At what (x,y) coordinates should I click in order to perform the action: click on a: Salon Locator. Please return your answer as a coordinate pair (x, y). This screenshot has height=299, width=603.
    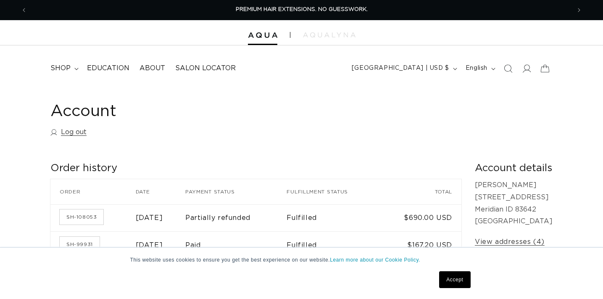
    Looking at the image, I should click on (206, 68).